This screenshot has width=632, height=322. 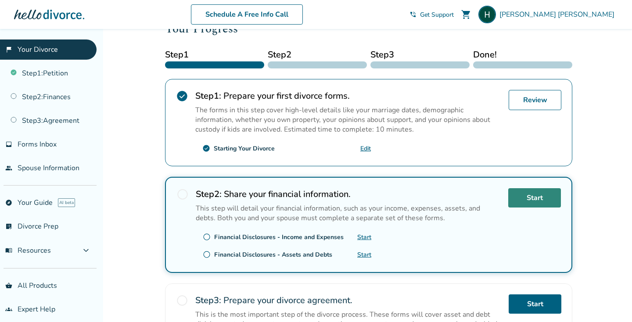 What do you see at coordinates (487, 14) in the screenshot?
I see `img: Hannah Rankin` at bounding box center [487, 14].